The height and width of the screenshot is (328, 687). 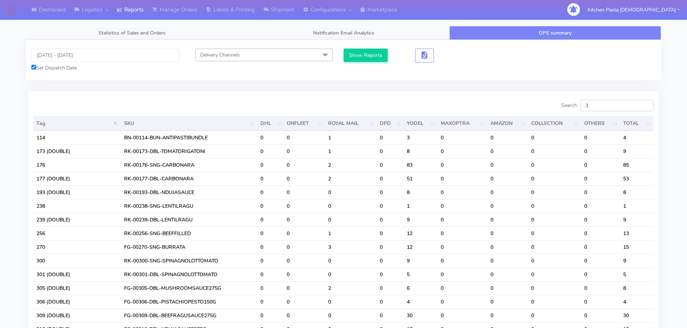 I want to click on th: DHL : activate to sort column ascending, so click(x=271, y=124).